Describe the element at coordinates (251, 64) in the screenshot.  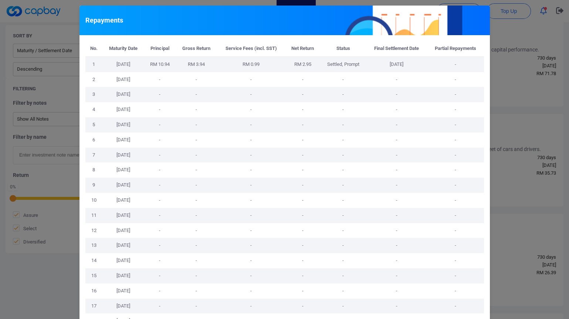
I see `span: RM 0.99` at that location.